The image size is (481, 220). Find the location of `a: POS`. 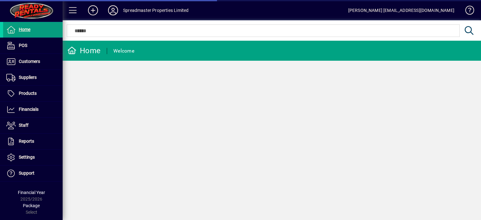

a: POS is located at coordinates (33, 46).